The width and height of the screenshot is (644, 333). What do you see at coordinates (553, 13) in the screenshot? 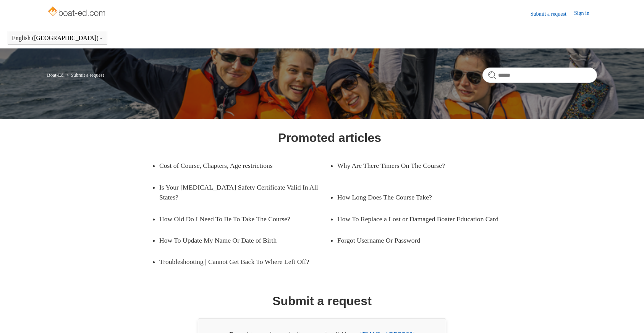
I see `a: Submit a request` at bounding box center [553, 13].